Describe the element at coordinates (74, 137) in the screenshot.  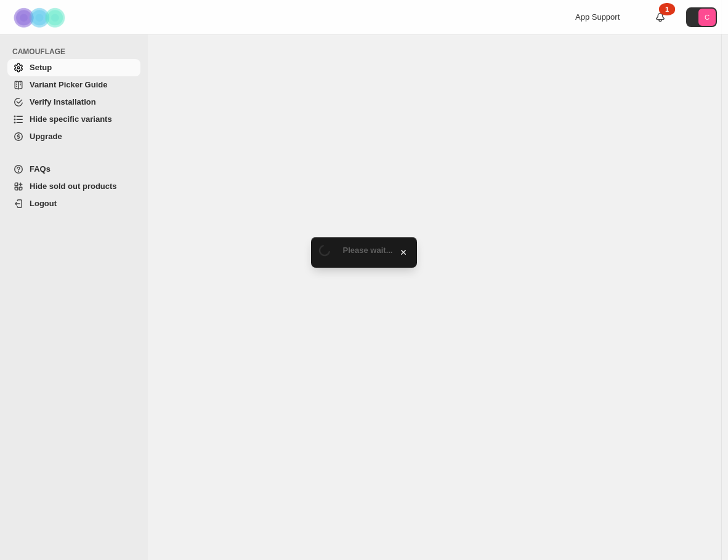
I see `a: Upgrade` at that location.